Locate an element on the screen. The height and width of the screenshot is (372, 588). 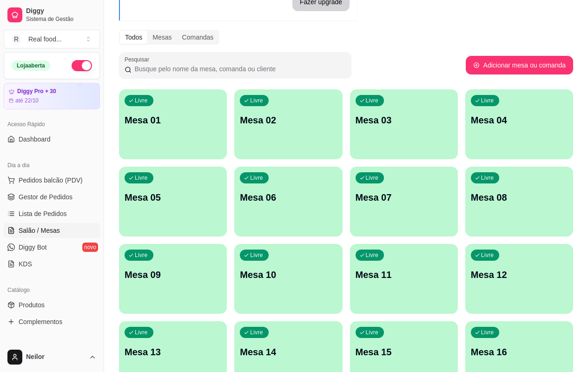
span: Dashboard is located at coordinates (34, 139).